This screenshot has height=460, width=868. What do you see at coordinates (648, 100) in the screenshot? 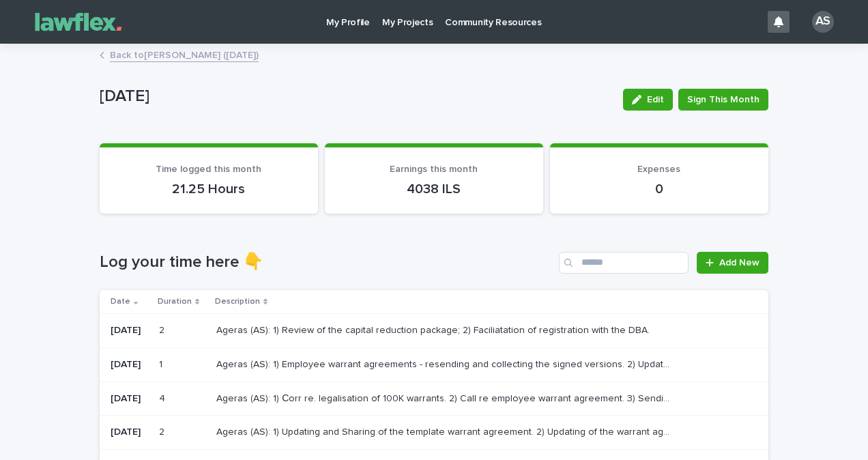
I see `button: Edit` at bounding box center [648, 100].